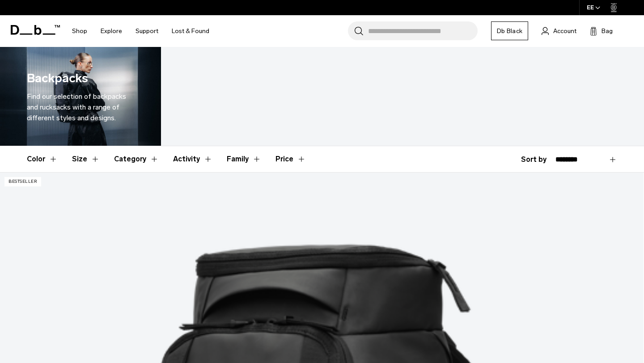 This screenshot has width=644, height=363. What do you see at coordinates (509, 31) in the screenshot?
I see `a: Db Black` at bounding box center [509, 31].